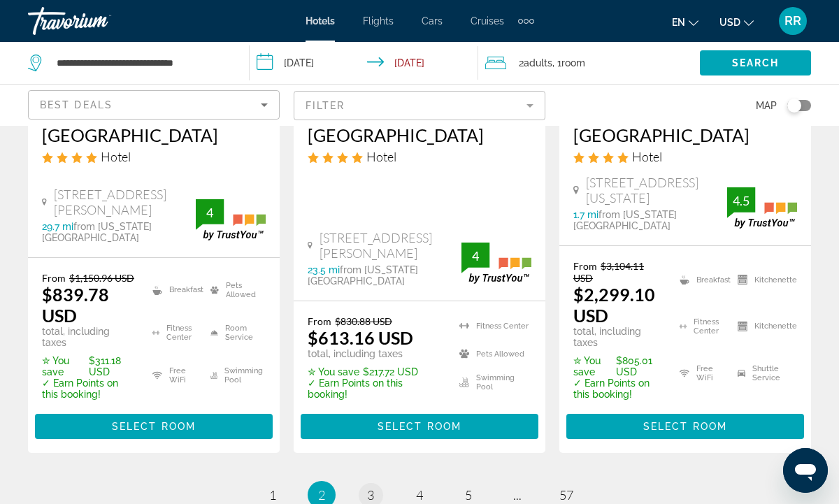  Describe the element at coordinates (487, 21) in the screenshot. I see `span: Cruises` at that location.